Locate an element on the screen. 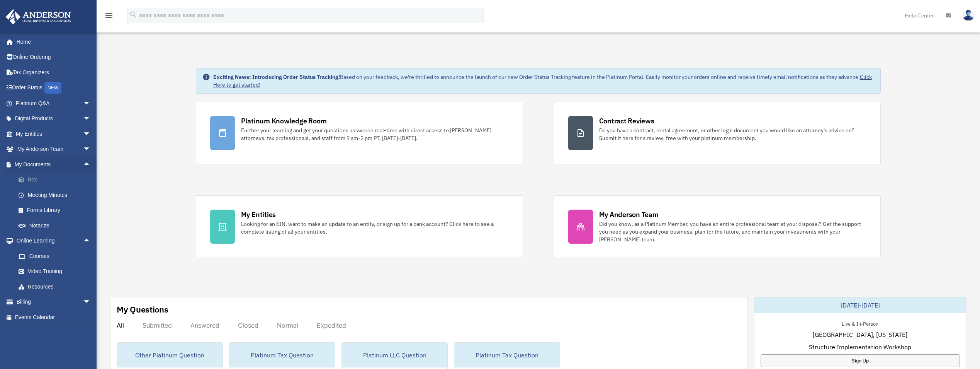 The image size is (980, 369). i: menu is located at coordinates (109, 15).